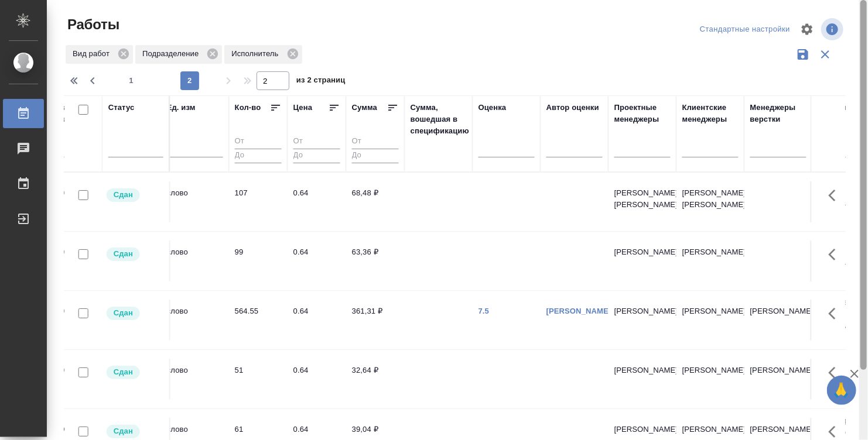  Describe the element at coordinates (802, 54) in the screenshot. I see `button: Сохранить фильтры` at that location.